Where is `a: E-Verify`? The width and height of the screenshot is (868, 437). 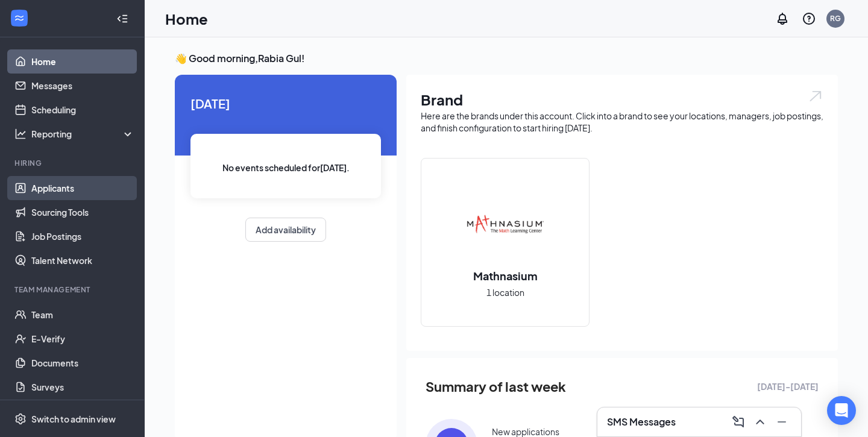
a: E-Verify is located at coordinates (83, 339).